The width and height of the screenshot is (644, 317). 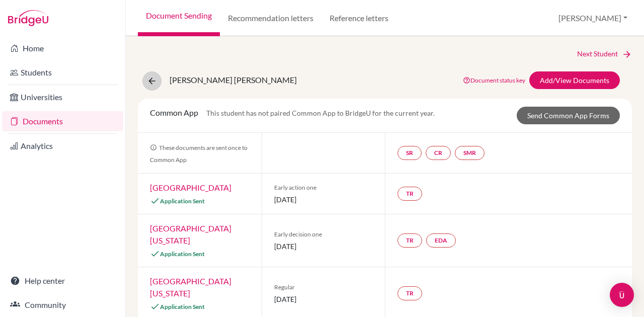 I want to click on a: Help center, so click(x=62, y=281).